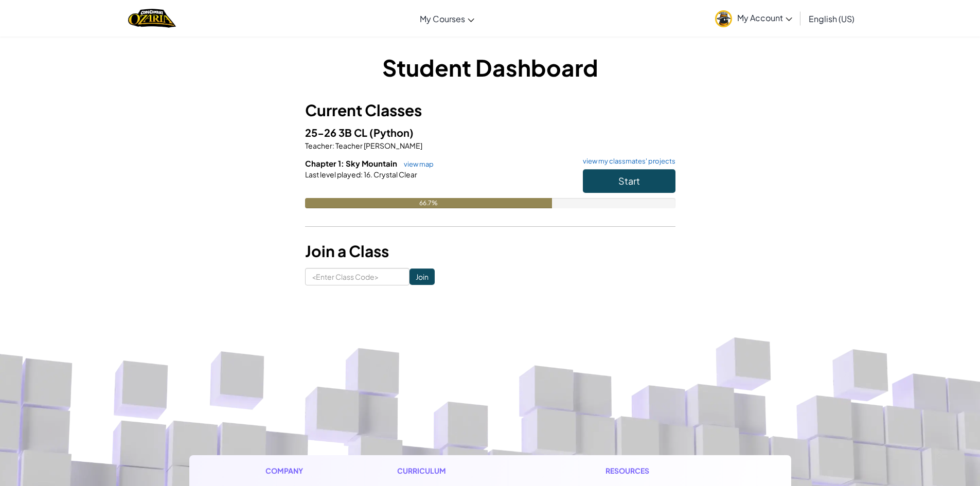  I want to click on input: <Enter Class Code>, so click(357, 276).